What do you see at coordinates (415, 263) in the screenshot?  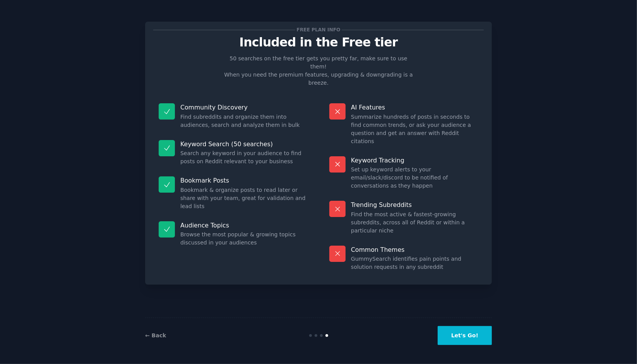 I see `dd: GummySearch identifies pain points and solution requests in any subreddit` at bounding box center [415, 263].